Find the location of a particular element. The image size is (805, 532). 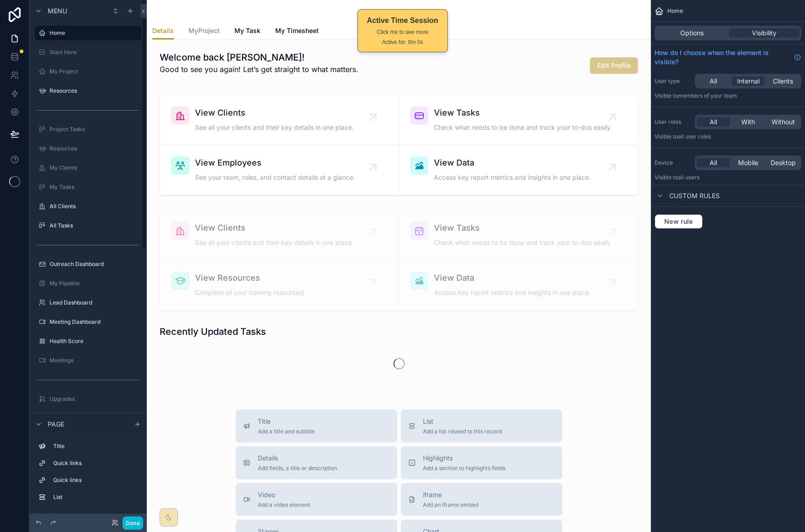

span: Menu is located at coordinates (57, 11).